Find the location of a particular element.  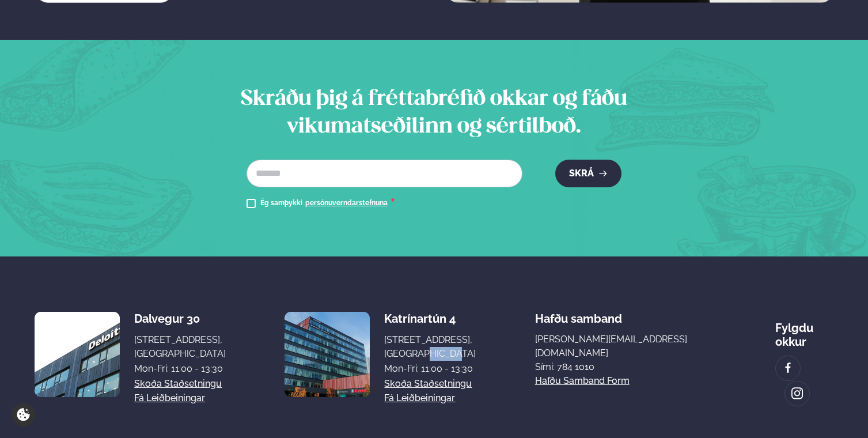

h2: Skráðu þig á fréttabréfið okkar og fáðu vikumatseðilinn og sértilboð. is located at coordinates (434, 114).